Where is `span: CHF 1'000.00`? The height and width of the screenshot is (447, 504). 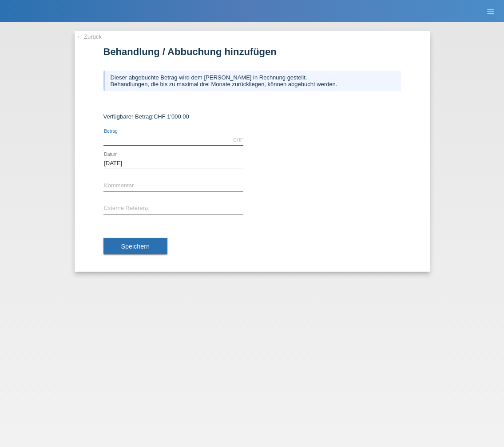
span: CHF 1'000.00 is located at coordinates (171, 116).